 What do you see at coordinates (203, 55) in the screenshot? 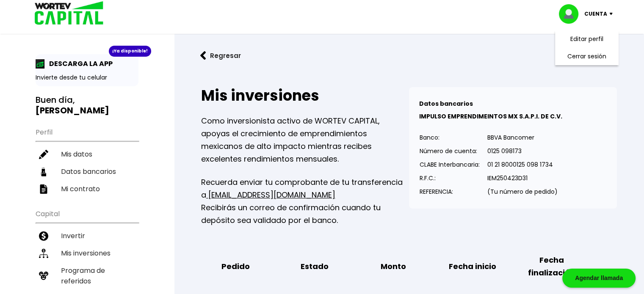
I see `img: flecha izquierda` at bounding box center [203, 55].